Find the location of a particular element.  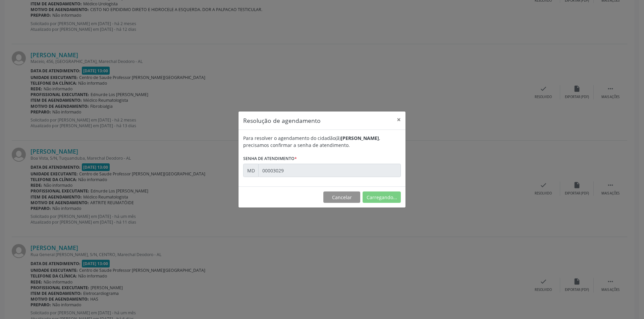

h5: Resolução de agendamento is located at coordinates (281, 120).